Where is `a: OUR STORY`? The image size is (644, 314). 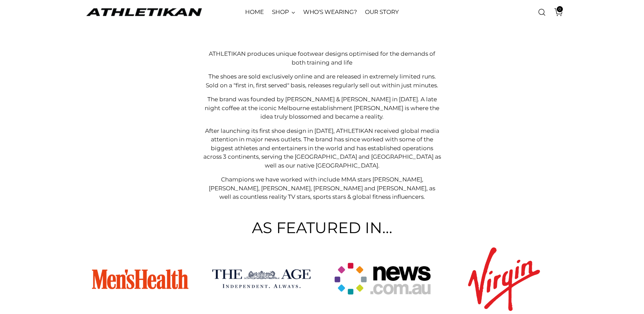 a: OUR STORY is located at coordinates (382, 12).